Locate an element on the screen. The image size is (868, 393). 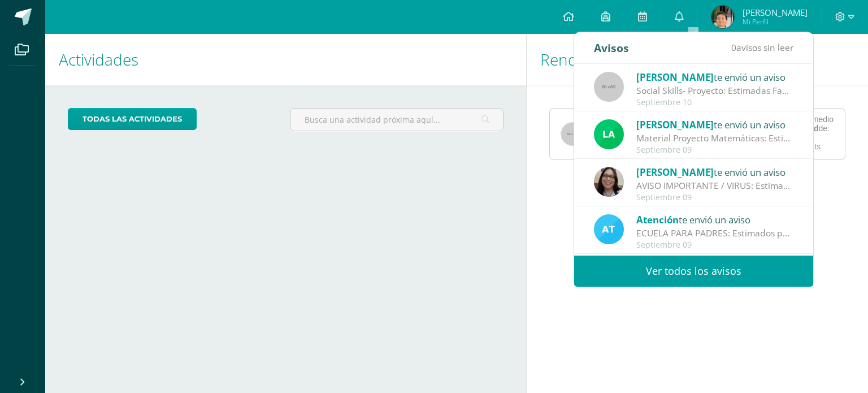
h1: Rendimiento de mis hijos is located at coordinates (697, 59).